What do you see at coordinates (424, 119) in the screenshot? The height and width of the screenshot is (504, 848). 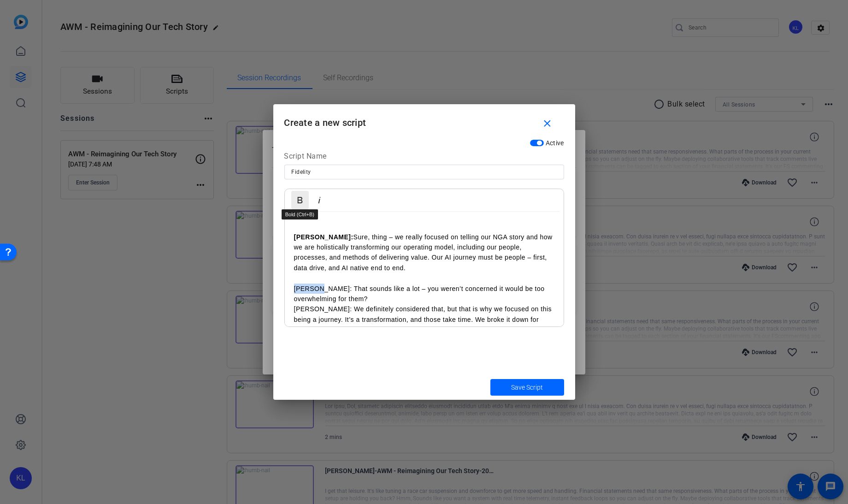 I see `h1: Create a new script` at bounding box center [424, 119].